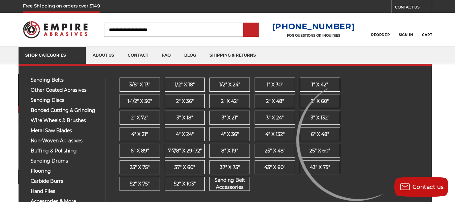 This screenshot has height=202, width=455. What do you see at coordinates (65, 130) in the screenshot?
I see `span: metal saw blades` at bounding box center [65, 130].